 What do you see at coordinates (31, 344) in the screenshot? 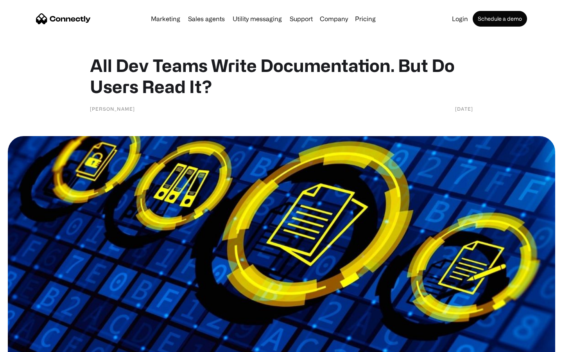
I see `ul: Language list` at bounding box center [31, 344].